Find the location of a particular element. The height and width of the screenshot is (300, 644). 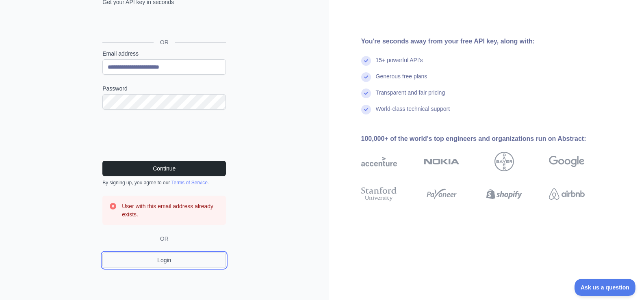

div: Generous free plans is located at coordinates (401, 81).